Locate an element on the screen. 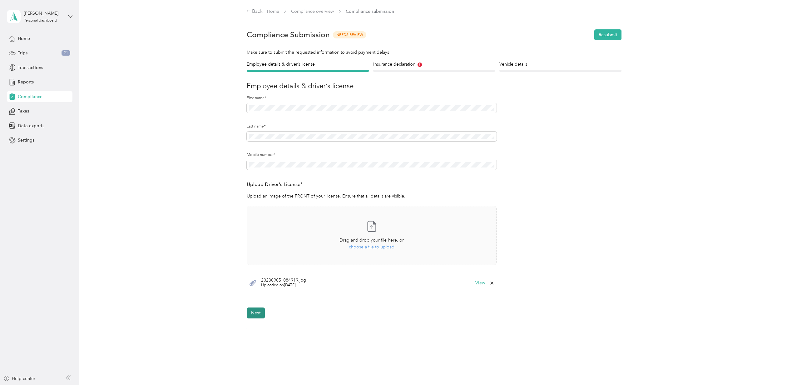 The width and height of the screenshot is (792, 385). button: Help center is located at coordinates (19, 378).